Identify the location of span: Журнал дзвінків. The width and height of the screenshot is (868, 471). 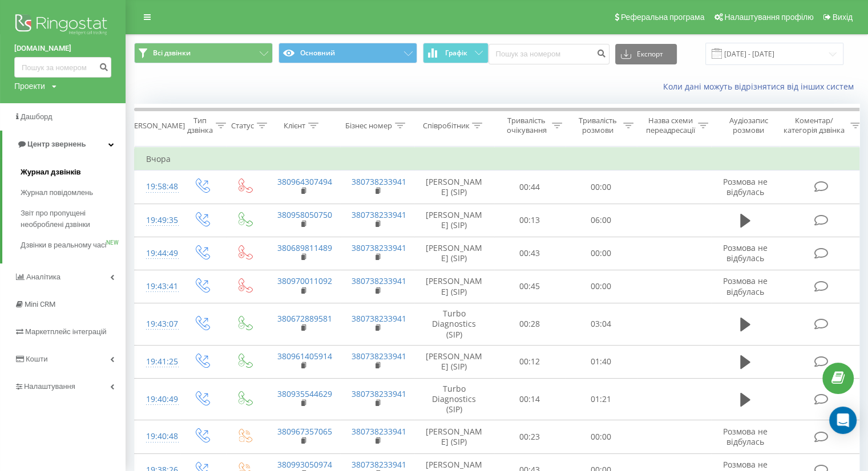
(51, 173).